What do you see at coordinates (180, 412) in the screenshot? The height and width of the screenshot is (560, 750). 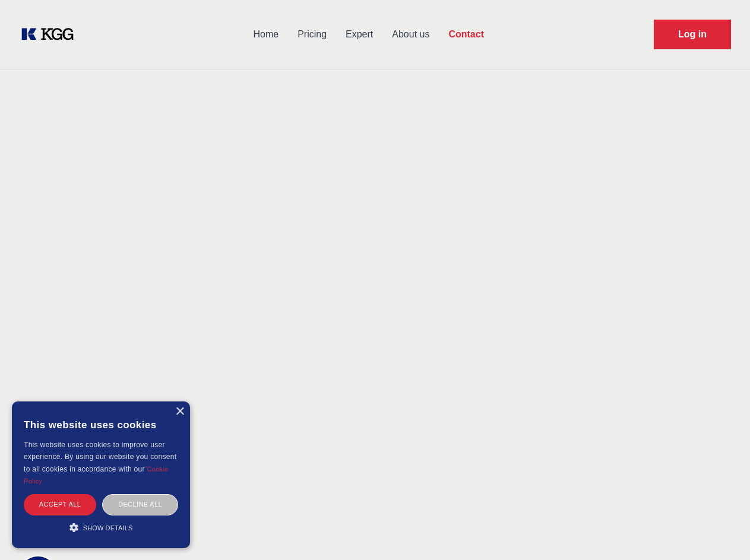 I see `div: Close` at bounding box center [180, 412].